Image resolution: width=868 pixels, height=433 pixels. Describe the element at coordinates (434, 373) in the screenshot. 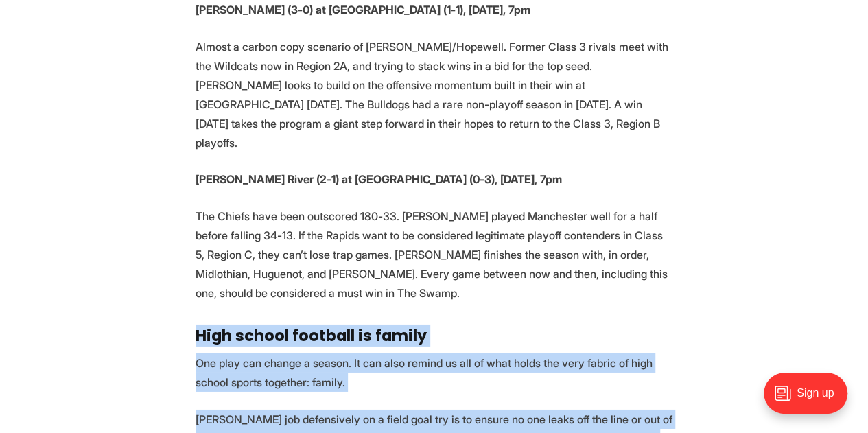

I see `p: One play can change a season. It can also remind us all of what holds the very fabric of high sch...` at that location.